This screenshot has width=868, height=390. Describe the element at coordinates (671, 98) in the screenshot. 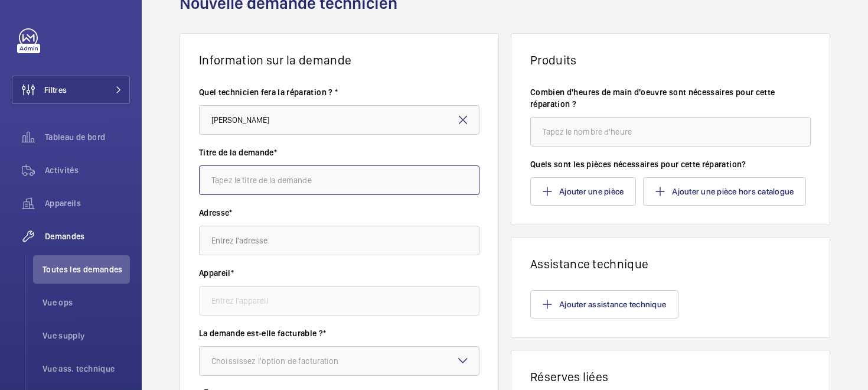

I see `label: Combien d'heures de main d'oeuvre sont nécessaires pour cette réparation ?` at that location.